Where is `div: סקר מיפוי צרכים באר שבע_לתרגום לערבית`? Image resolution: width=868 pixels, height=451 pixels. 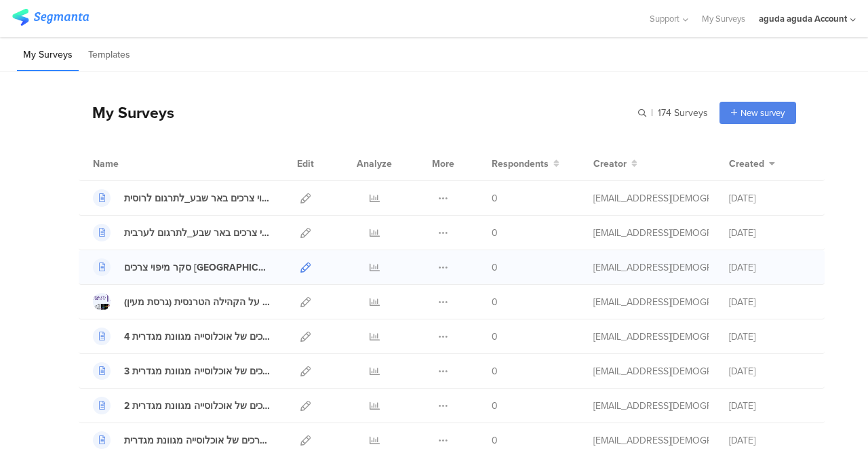
div: סקר מיפוי צרכים באר שבע_לתרגום לערבית is located at coordinates (197, 232).